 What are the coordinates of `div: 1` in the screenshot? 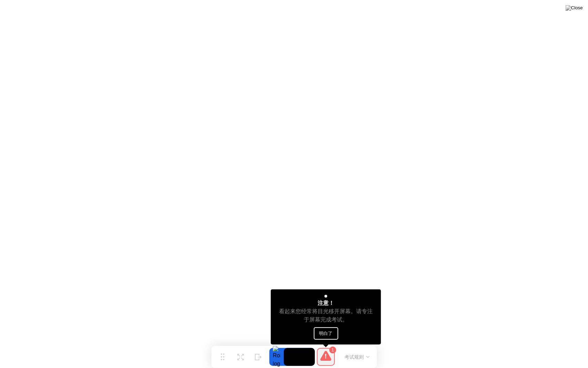 It's located at (332, 350).